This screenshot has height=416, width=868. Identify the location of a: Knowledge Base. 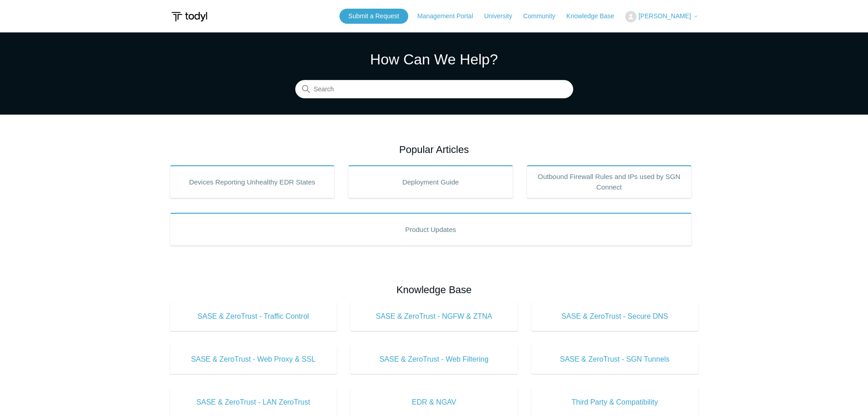
(595, 16).